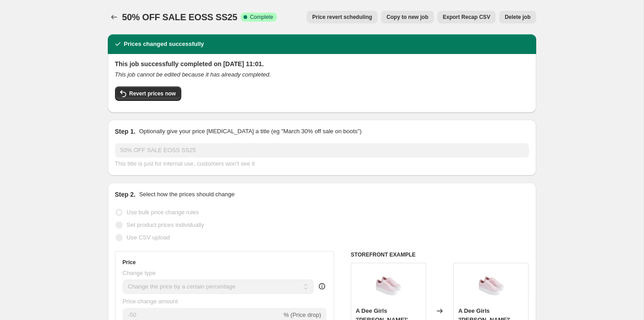 The height and width of the screenshot is (320, 644). I want to click on h2: Prices changed successfully, so click(164, 44).